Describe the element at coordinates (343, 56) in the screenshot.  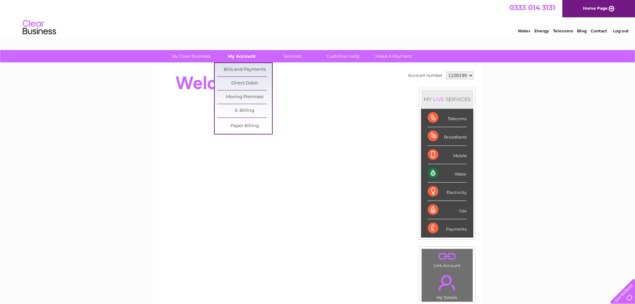
I see `a: Customer Help` at that location.